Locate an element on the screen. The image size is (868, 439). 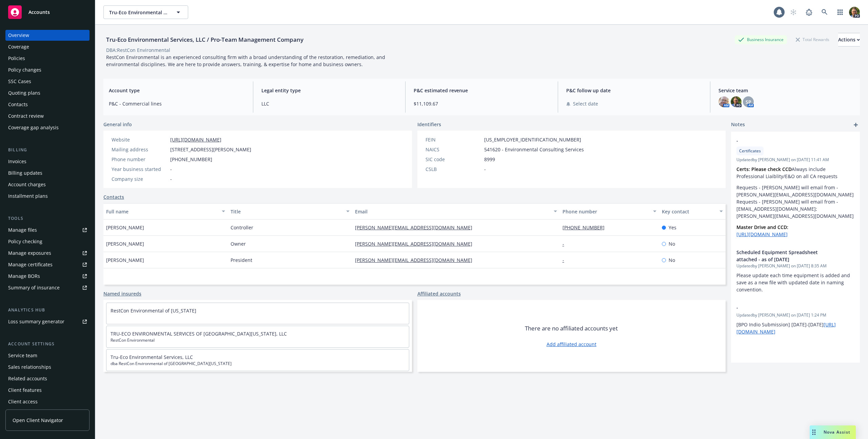
span: RestCon Environmental is located at coordinates (258, 341).